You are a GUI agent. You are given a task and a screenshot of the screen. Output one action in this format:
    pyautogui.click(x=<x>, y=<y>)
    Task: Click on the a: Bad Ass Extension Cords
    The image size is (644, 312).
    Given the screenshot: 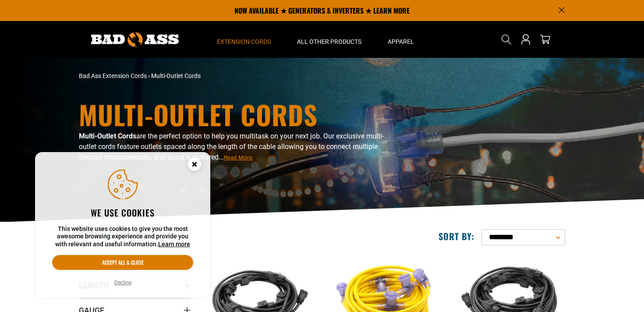 What is the action you would take?
    pyautogui.click(x=113, y=76)
    